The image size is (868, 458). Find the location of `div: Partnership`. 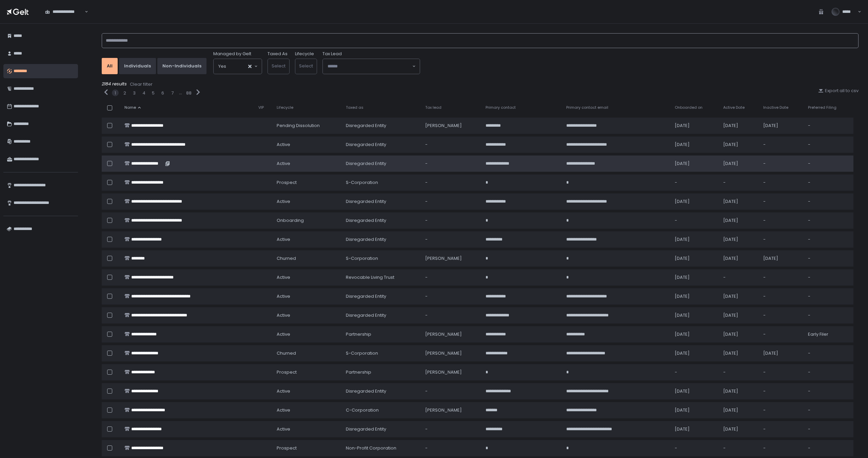

div: Partnership is located at coordinates (382, 372).